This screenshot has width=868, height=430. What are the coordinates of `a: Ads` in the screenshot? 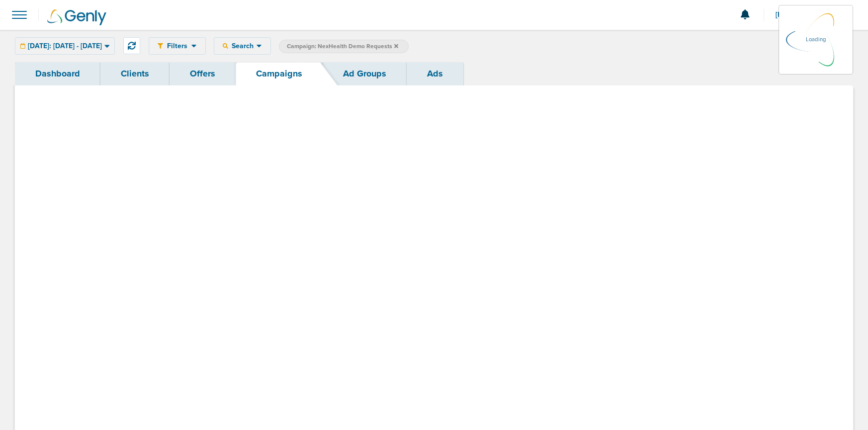 It's located at (435, 73).